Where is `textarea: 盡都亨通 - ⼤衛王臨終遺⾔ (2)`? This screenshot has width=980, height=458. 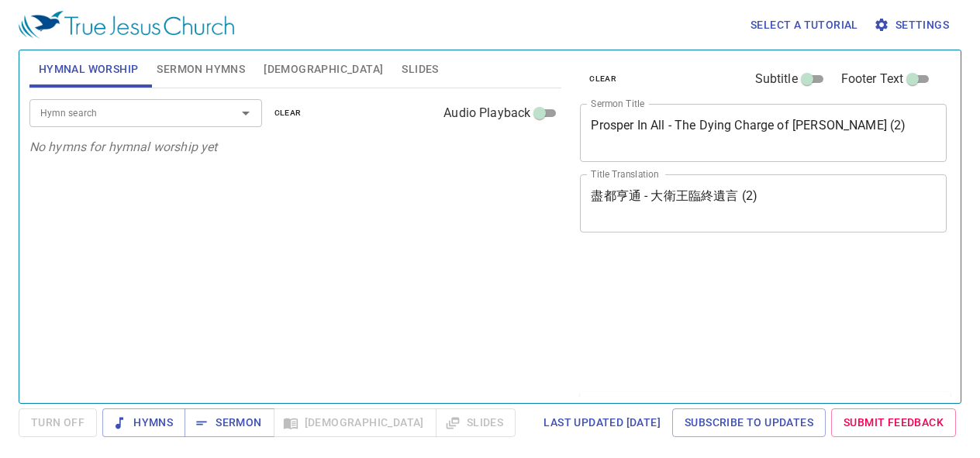 textarea: 盡都亨通 - ⼤衛王臨終遺⾔ (2) is located at coordinates (763, 203).